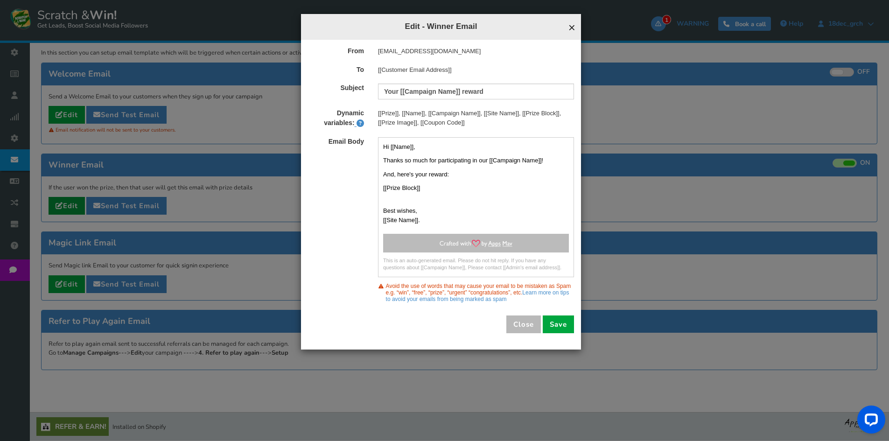  Describe the element at coordinates (476, 175) in the screenshot. I see `p: And, here's your reward:` at that location.